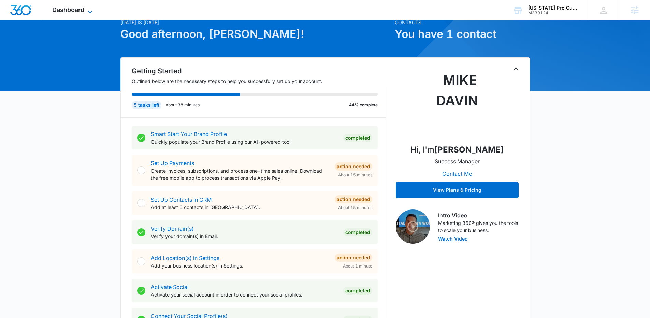 Image resolution: width=650 pixels, height=318 pixels. Describe the element at coordinates (478, 215) in the screenshot. I see `h3: Intro Video` at that location.